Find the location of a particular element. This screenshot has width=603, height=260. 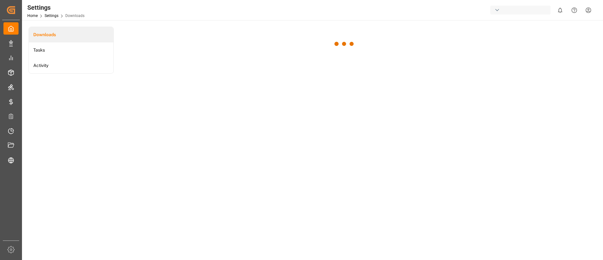

li: Activity is located at coordinates (71, 65).